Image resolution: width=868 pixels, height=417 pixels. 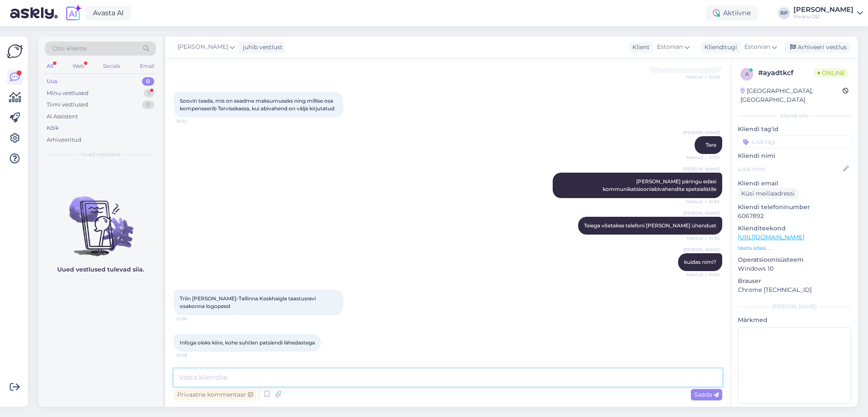 I want to click on span: Otsi kliente, so click(x=69, y=48).